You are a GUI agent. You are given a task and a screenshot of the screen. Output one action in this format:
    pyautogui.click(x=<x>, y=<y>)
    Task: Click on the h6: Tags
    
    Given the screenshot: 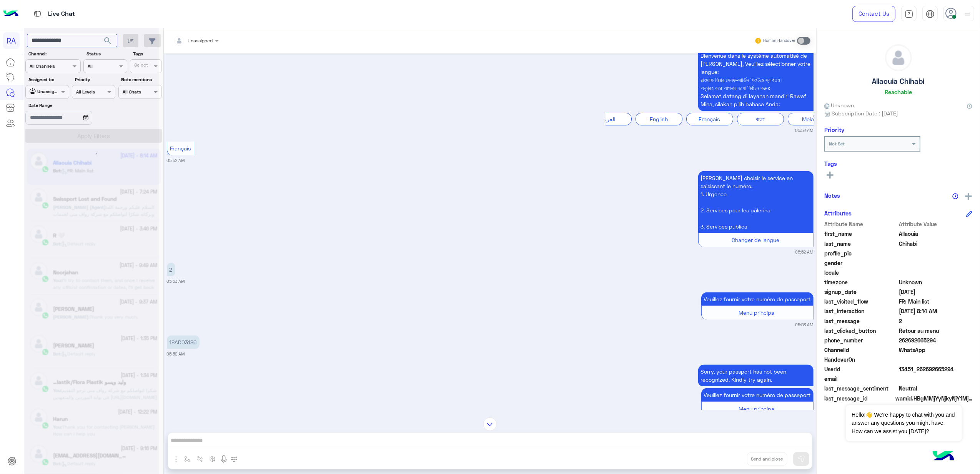 What is the action you would take?
    pyautogui.click(x=897, y=164)
    